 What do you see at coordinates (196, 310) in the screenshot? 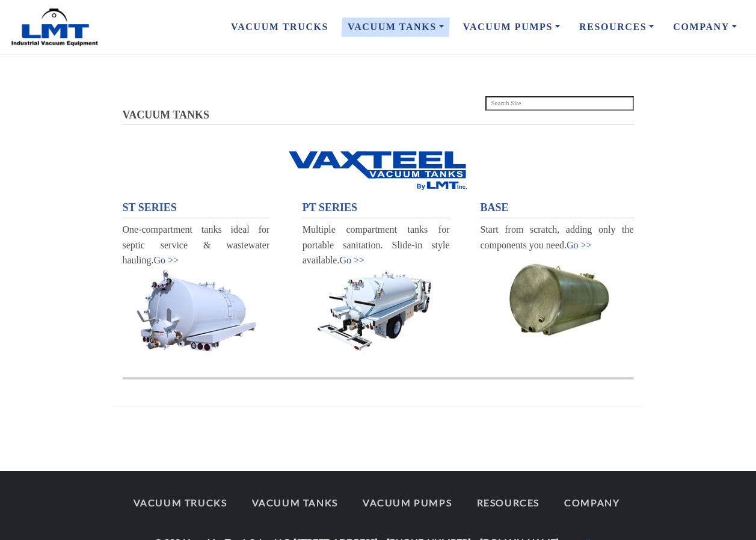
I see `a: ST - Septic Service` at bounding box center [196, 310].